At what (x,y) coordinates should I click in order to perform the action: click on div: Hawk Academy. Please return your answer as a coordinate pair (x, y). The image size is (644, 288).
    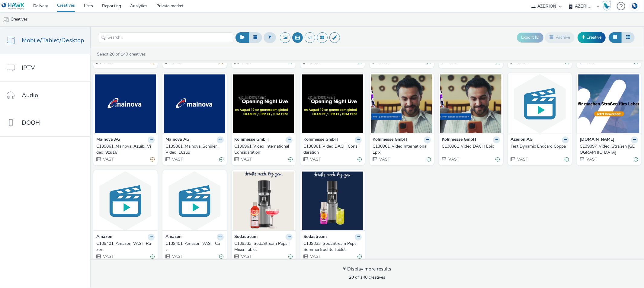
    Looking at the image, I should click on (606, 6).